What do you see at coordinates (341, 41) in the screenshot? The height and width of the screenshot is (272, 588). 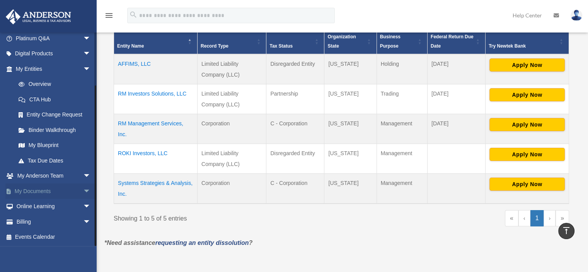 I see `span: Organization State` at bounding box center [341, 41].